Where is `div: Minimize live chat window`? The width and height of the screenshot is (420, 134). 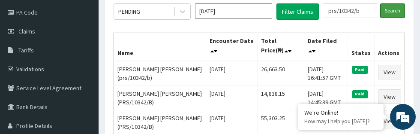
div: Minimize live chat window is located at coordinates (151, 15).